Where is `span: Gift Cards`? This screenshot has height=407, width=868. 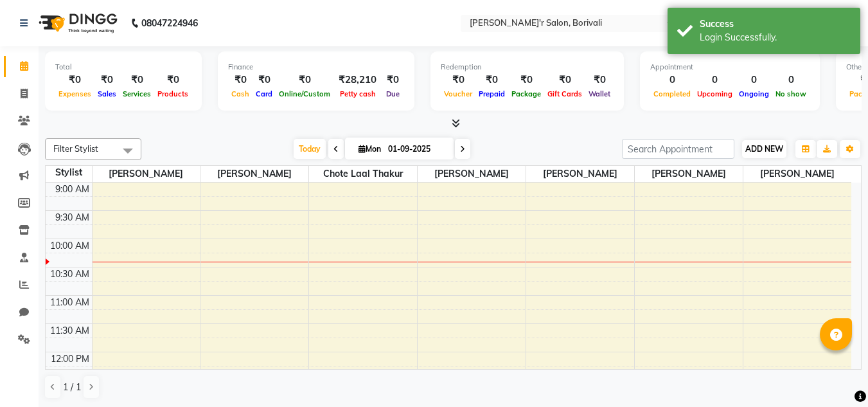 span: Gift Cards is located at coordinates (565, 94).